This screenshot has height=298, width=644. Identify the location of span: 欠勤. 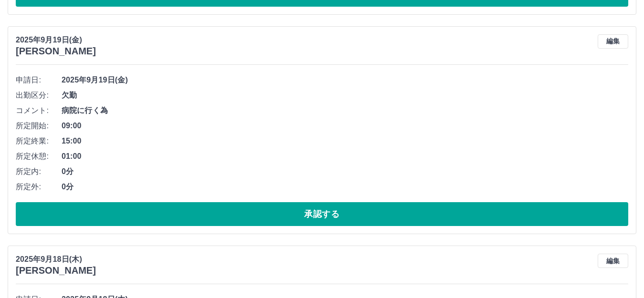
(344, 95).